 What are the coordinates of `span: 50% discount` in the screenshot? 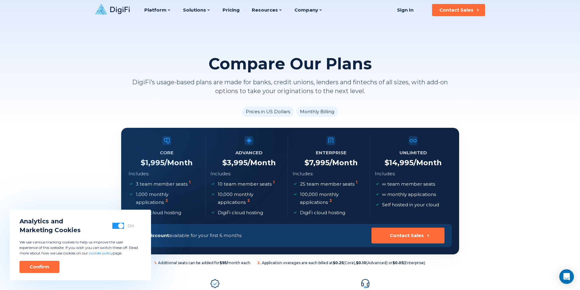 It's located at (152, 235).